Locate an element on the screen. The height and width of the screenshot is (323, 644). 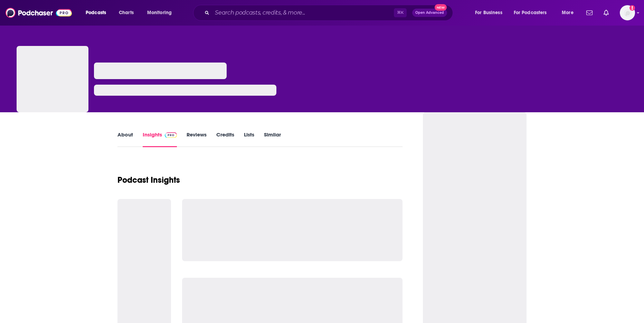
span: Logged in as rowan.sullivan is located at coordinates (627, 13).